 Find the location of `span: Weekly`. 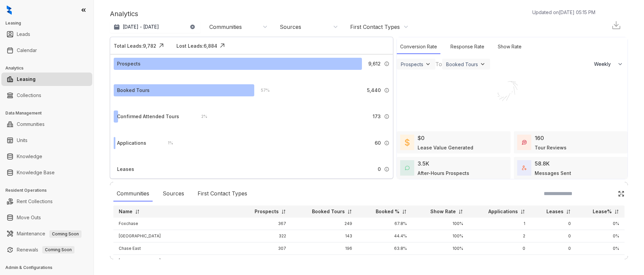

span: Weekly is located at coordinates (604, 64).